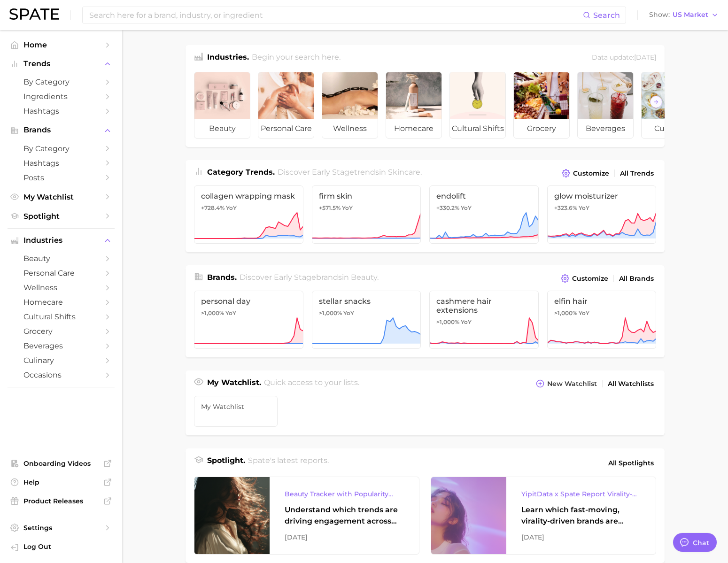 The height and width of the screenshot is (563, 728). Describe the element at coordinates (61, 287) in the screenshot. I see `a: wellness` at that location.